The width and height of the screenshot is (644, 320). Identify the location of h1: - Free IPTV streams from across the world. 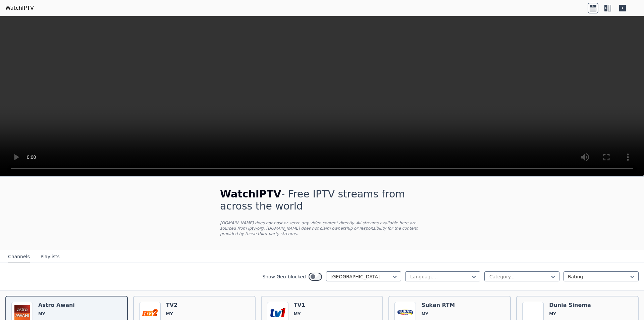
(322, 200).